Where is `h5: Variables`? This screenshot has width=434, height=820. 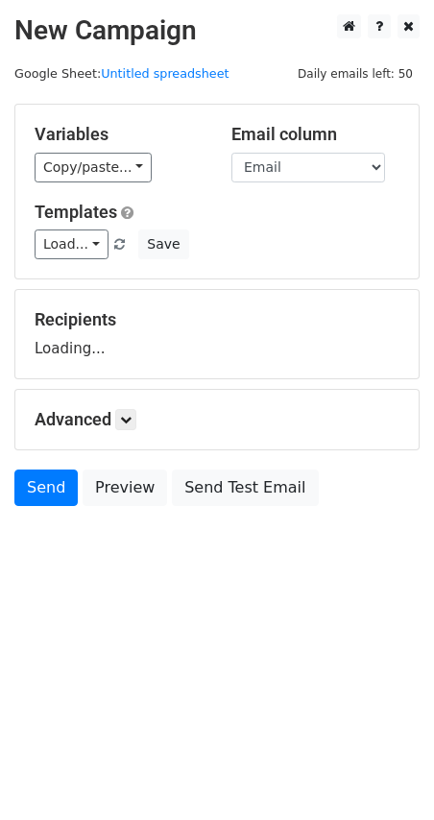 h5: Variables is located at coordinates (118, 134).